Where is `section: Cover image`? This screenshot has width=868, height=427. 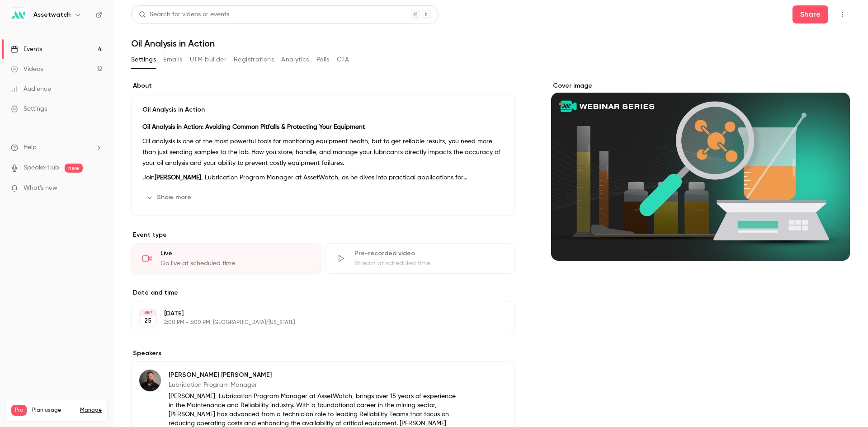 section: Cover image is located at coordinates (701, 171).